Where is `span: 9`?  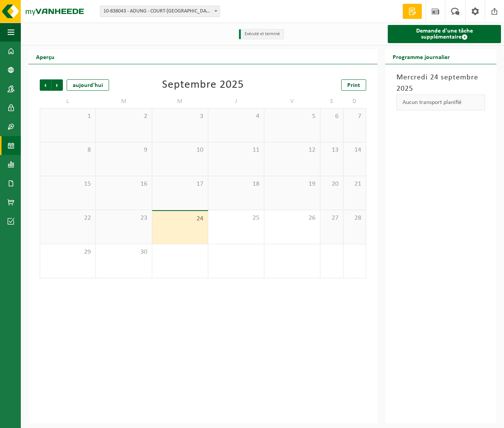 span: 9 is located at coordinates (123, 150).